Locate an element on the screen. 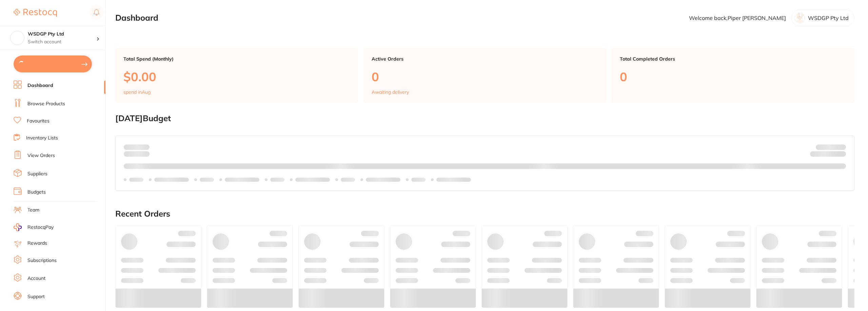 Image resolution: width=868 pixels, height=311 pixels. p: Total Spend (Monthly) is located at coordinates (236, 59).